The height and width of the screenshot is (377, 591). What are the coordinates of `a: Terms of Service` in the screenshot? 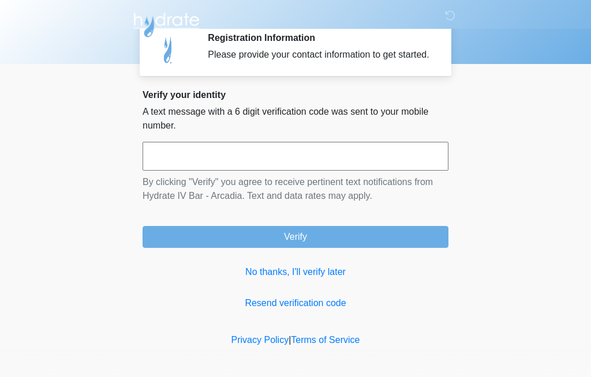 It's located at (325, 340).